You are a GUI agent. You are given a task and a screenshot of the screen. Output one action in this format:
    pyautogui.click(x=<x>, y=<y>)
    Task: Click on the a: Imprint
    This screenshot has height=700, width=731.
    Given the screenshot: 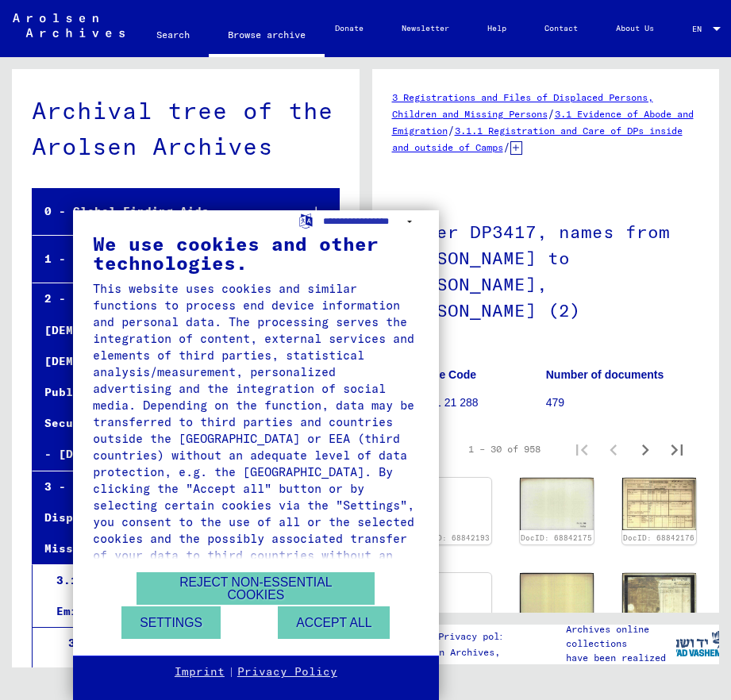 What is the action you would take?
    pyautogui.click(x=199, y=673)
    